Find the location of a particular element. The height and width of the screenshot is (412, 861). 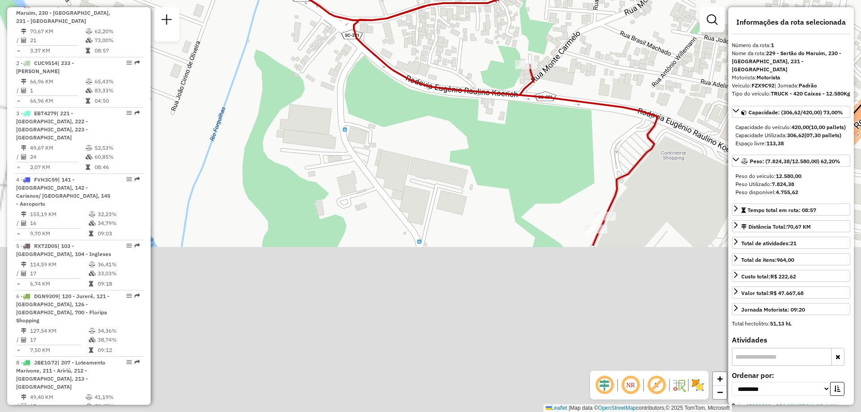

td: 08:57 is located at coordinates (117, 51).